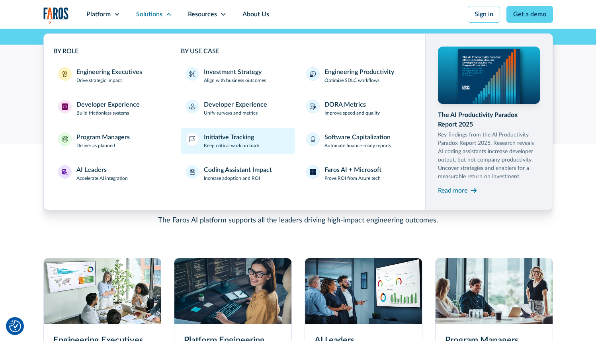 Image resolution: width=596 pixels, height=341 pixels. I want to click on p: Unify surveys and metrics, so click(231, 113).